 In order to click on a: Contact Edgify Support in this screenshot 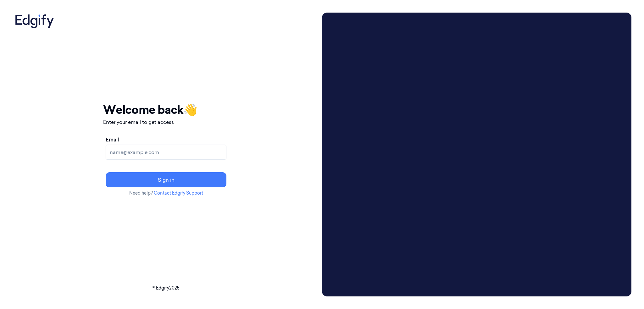, I will do `click(178, 193)`.